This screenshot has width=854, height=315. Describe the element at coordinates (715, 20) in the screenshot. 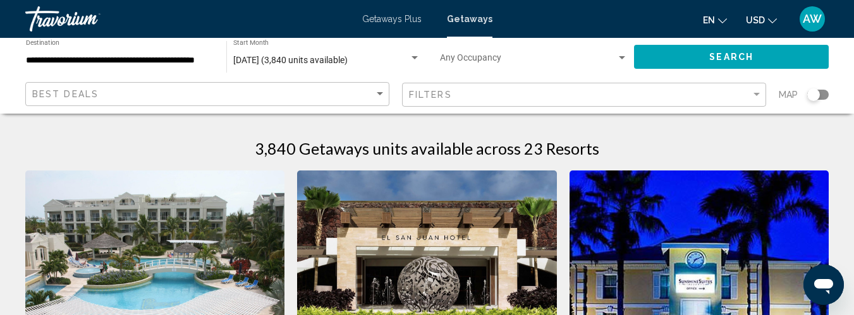

I see `button: Change language` at that location.